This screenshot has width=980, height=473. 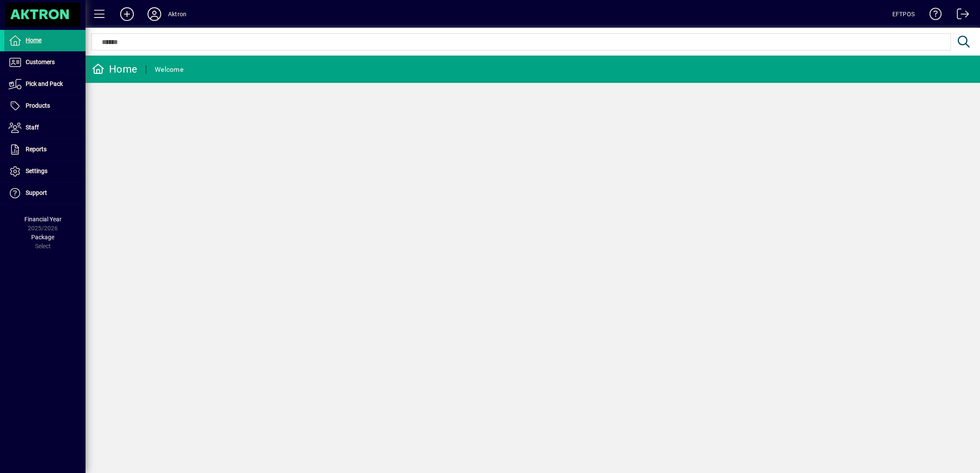 What do you see at coordinates (177, 14) in the screenshot?
I see `div: Aktron` at bounding box center [177, 14].